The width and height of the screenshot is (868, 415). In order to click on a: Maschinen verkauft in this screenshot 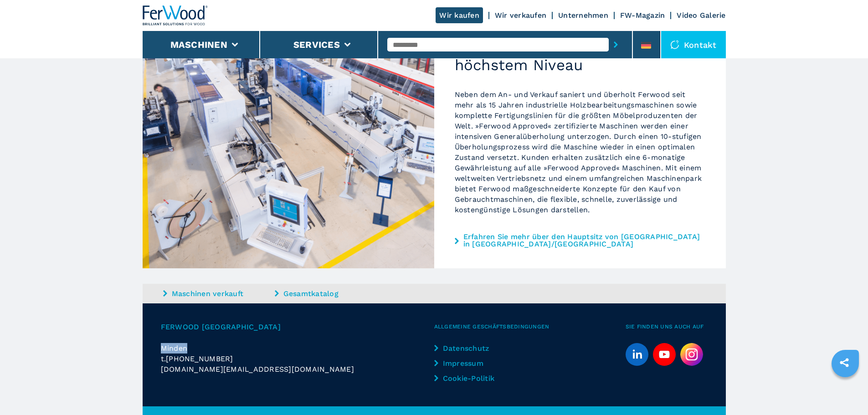, I will do `click(217, 293)`.